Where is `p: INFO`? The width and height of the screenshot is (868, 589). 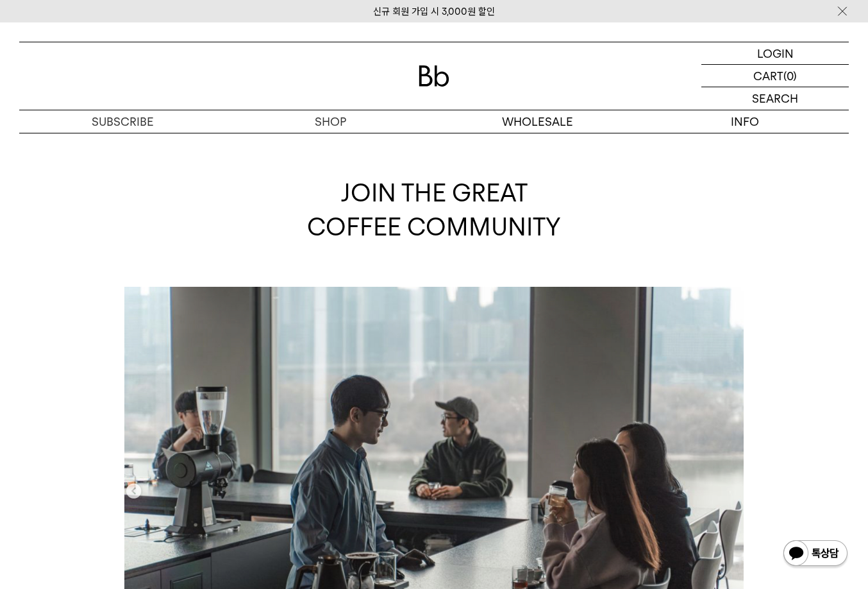 p: INFO is located at coordinates (745, 121).